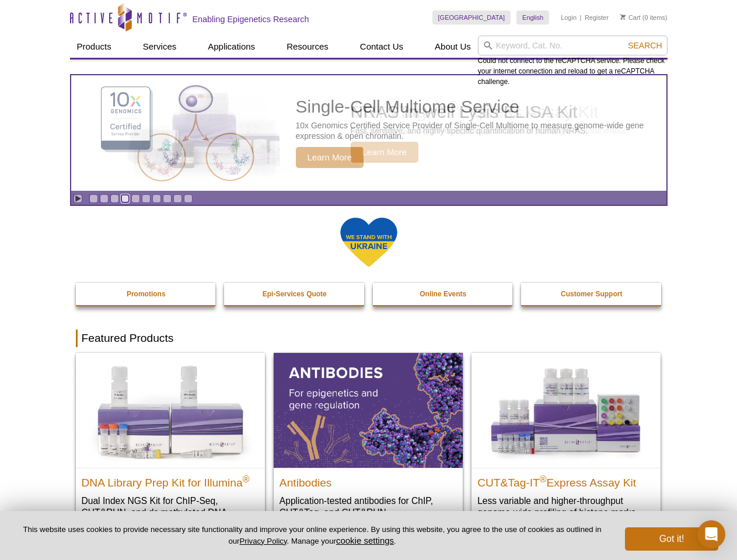 Image resolution: width=737 pixels, height=560 pixels. Describe the element at coordinates (453, 46) in the screenshot. I see `a: About Us` at that location.